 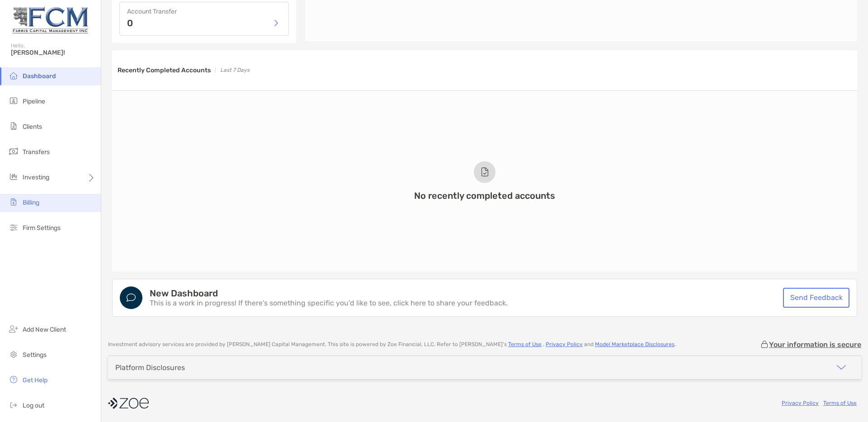 What do you see at coordinates (14, 202) in the screenshot?
I see `img: billing icon` at bounding box center [14, 202].